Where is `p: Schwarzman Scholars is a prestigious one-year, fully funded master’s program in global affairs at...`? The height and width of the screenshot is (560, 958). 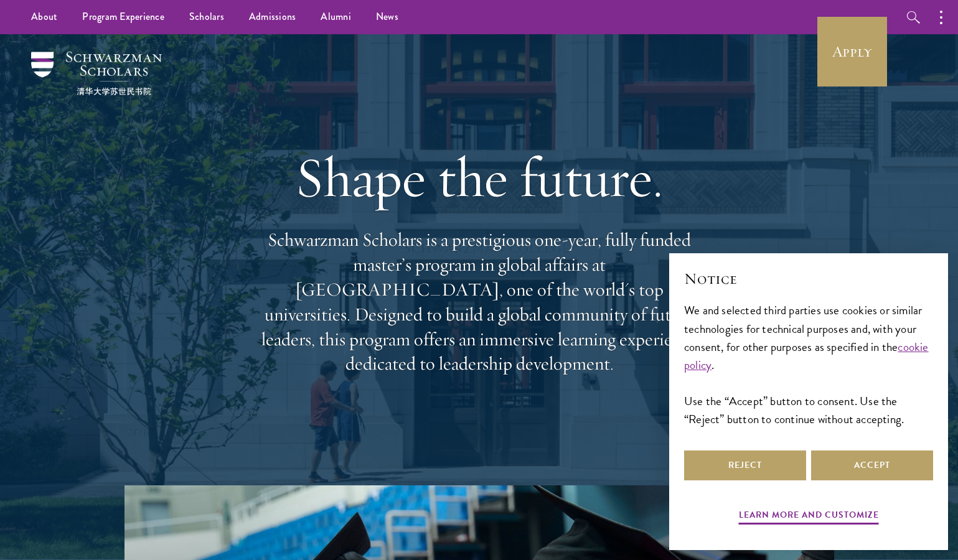 p: Schwarzman Scholars is a prestigious one-year, fully funded master’s program in global affairs at... is located at coordinates (479, 302).